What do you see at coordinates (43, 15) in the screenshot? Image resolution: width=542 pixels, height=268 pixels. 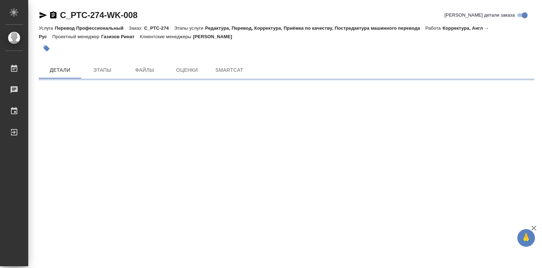 I see `button: Скопировать ссылку для ЯМессенджера` at bounding box center [43, 15].